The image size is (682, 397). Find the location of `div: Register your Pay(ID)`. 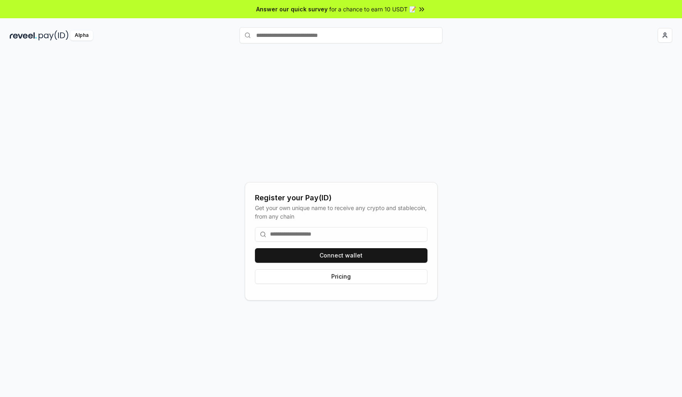

div: Register your Pay(ID) is located at coordinates (341, 198).